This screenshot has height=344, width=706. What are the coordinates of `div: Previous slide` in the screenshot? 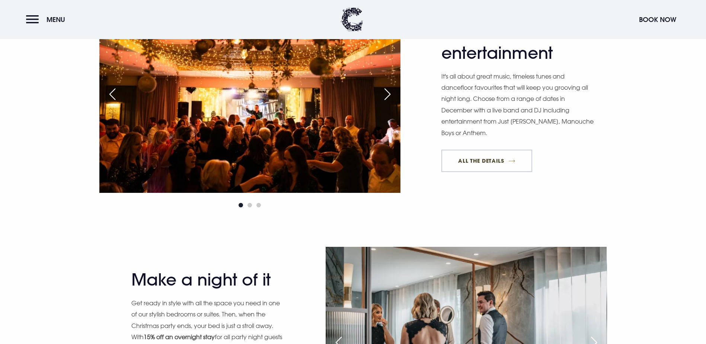 It's located at (112, 94).